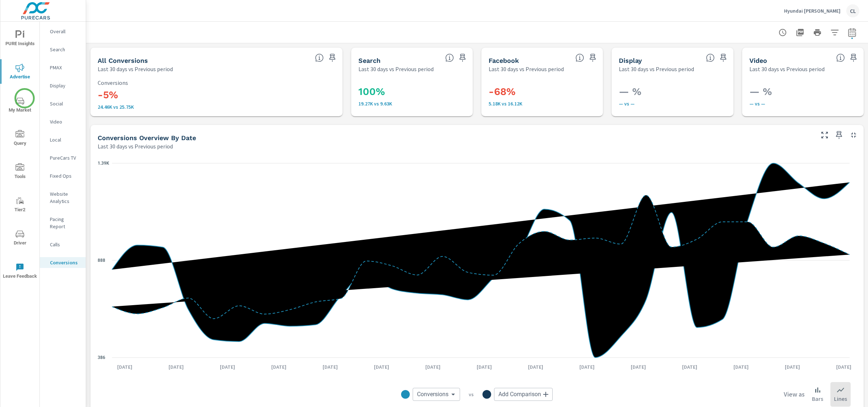 Image resolution: width=868 pixels, height=407 pixels. Describe the element at coordinates (217, 107) in the screenshot. I see `p: 24,457 vs 25,750` at that location.